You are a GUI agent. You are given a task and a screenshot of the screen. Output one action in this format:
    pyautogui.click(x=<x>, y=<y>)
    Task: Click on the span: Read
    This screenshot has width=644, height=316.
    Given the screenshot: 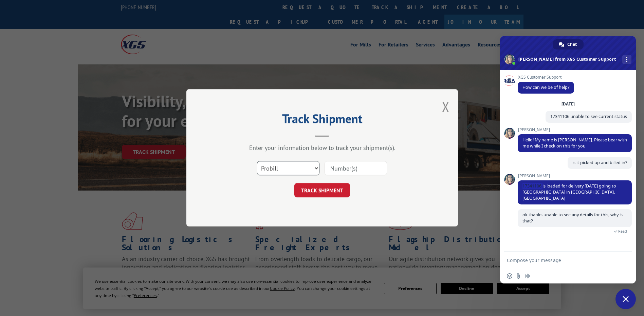 What is the action you would take?
    pyautogui.click(x=623, y=231)
    